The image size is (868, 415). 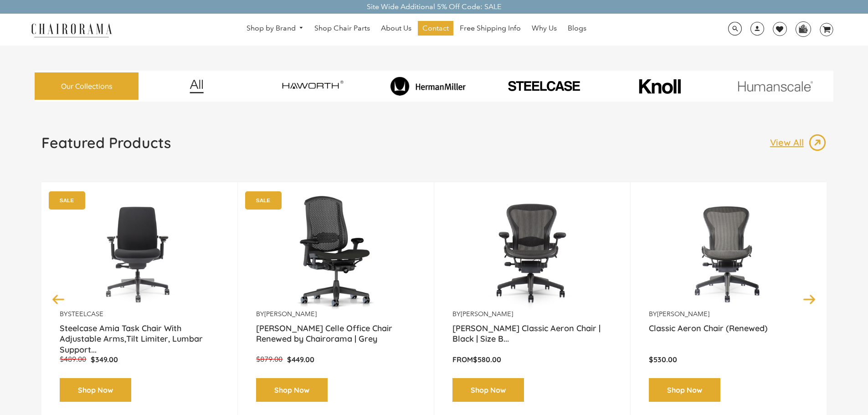 I want to click on img: WhatsApp_Image_2024-07-12_at_16.23.01.webp, so click(x=803, y=29).